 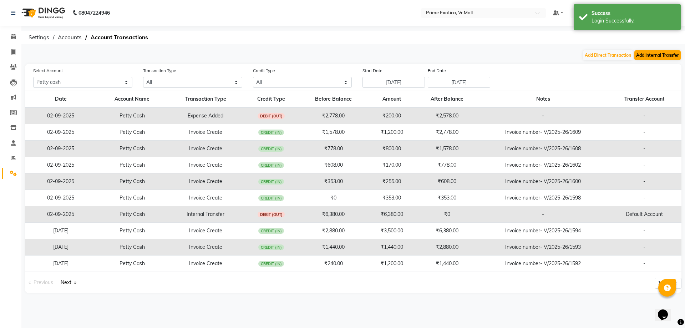 What do you see at coordinates (459, 82) in the screenshot?
I see `input: End Date` at bounding box center [459, 82].